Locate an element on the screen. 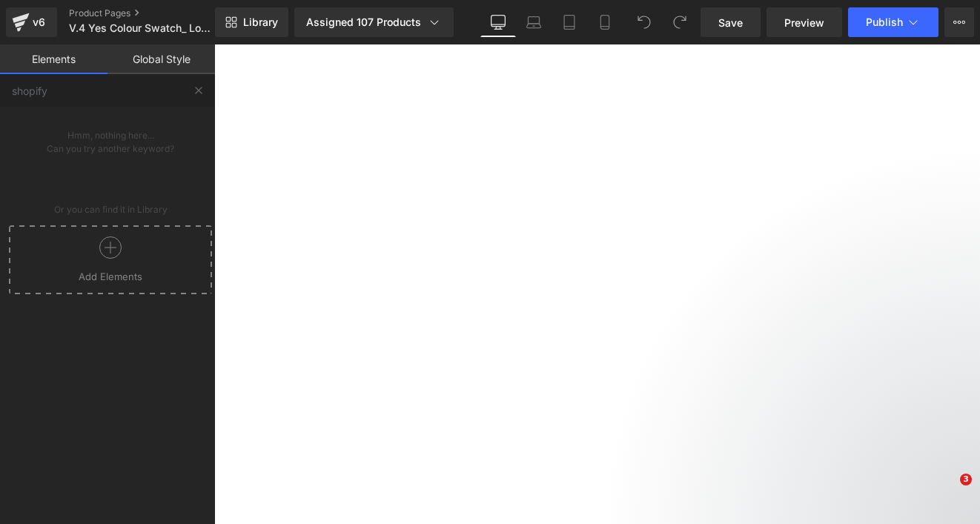 The image size is (980, 524). div: Hmm, nothing here... Can you try another keyword? is located at coordinates (111, 202).